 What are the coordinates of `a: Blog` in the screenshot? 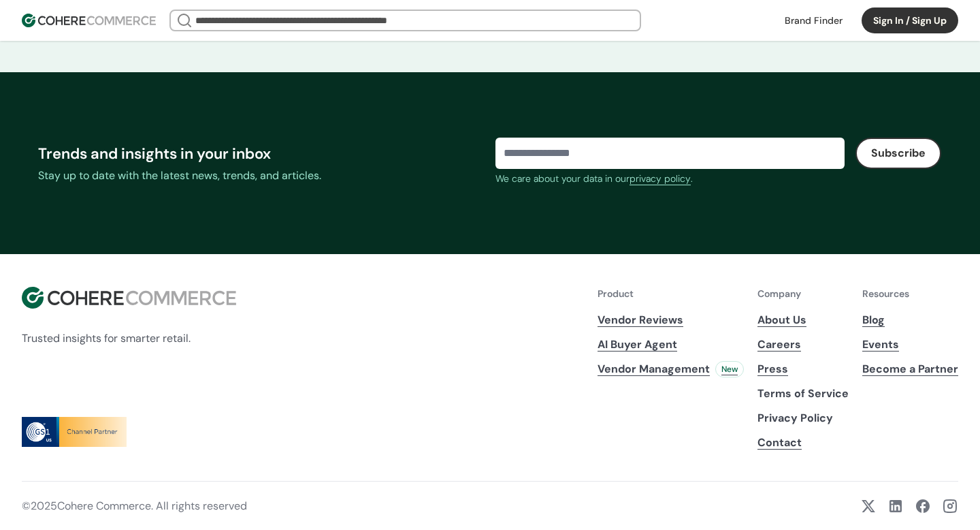 It's located at (910, 320).